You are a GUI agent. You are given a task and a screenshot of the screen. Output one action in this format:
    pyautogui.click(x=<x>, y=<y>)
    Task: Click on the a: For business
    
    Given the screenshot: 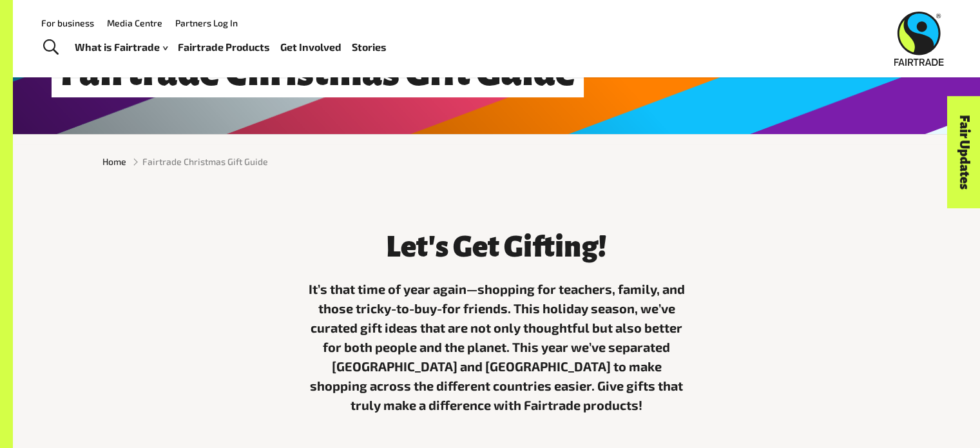 What is the action you would take?
    pyautogui.click(x=68, y=22)
    